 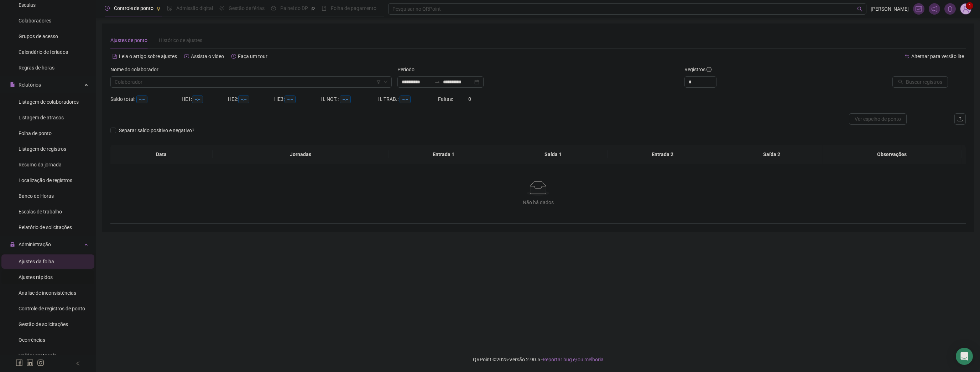 I want to click on span: Análise de inconsistências, so click(x=48, y=293).